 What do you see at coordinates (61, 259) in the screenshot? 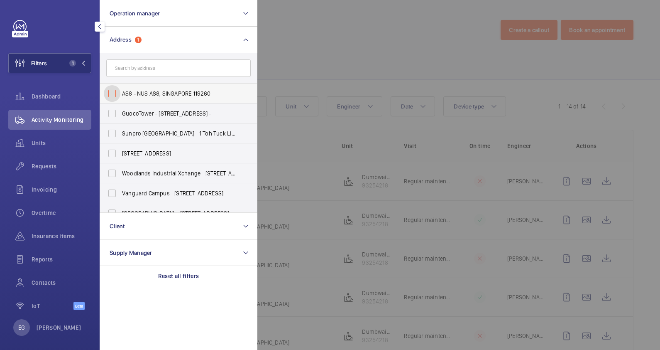
I see `span: Reports` at bounding box center [61, 259].